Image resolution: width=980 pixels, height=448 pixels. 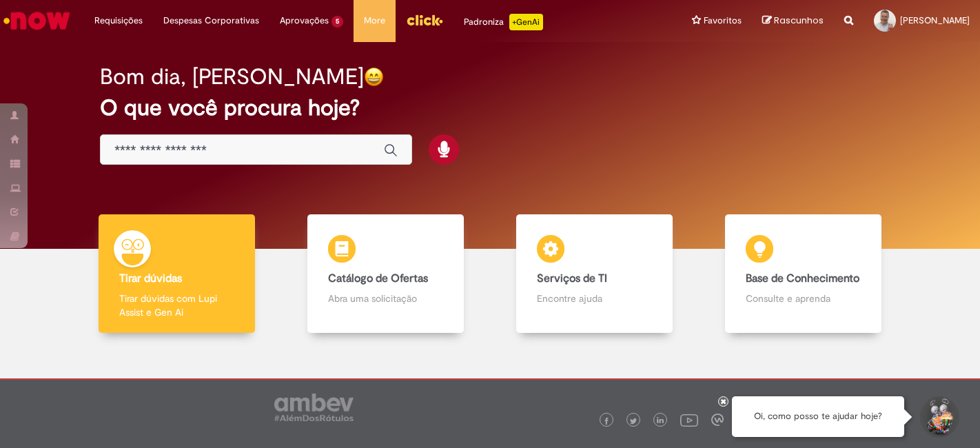 What do you see at coordinates (385, 273) in the screenshot?
I see `a: Catálogo de Ofertas Abra uma solicitação` at bounding box center [385, 273].